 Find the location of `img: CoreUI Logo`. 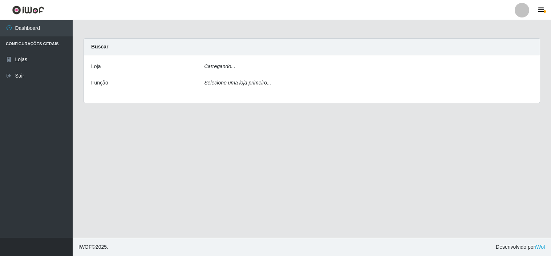

img: CoreUI Logo is located at coordinates (28, 10).